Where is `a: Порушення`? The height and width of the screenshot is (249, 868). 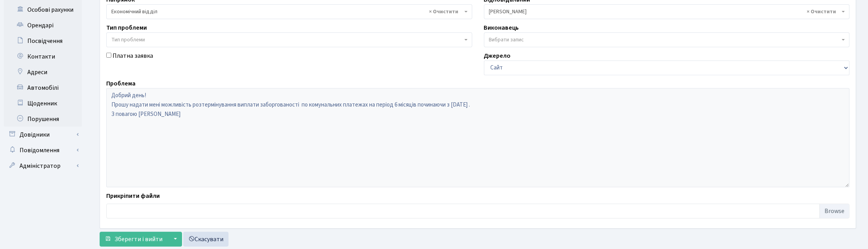 a: Порушення is located at coordinates (43, 119).